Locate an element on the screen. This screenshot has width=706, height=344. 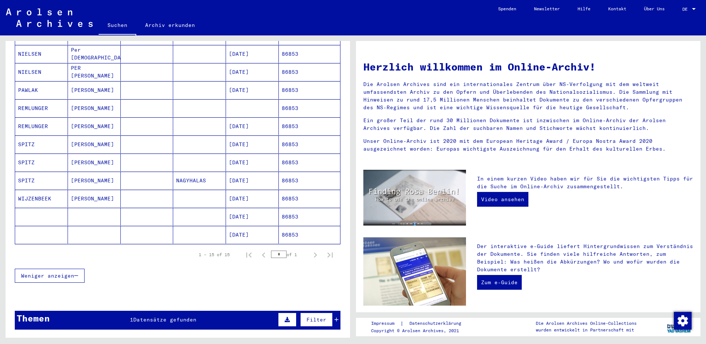
div: 1 – 15 of 15 is located at coordinates (214, 255).